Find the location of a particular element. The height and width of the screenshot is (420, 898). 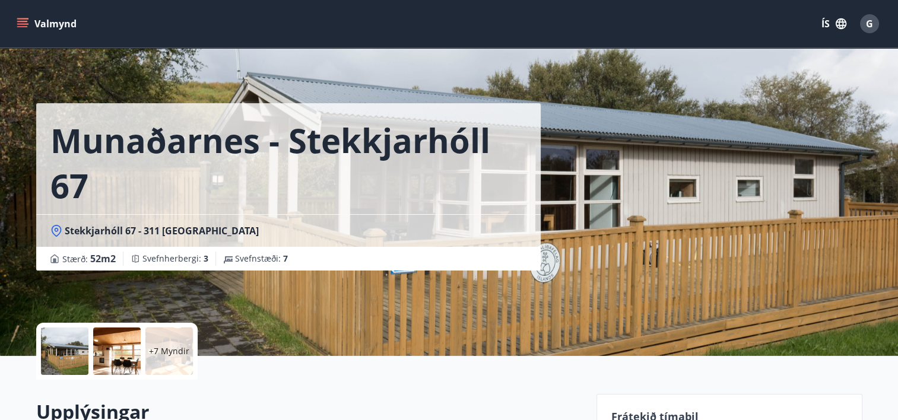

button: ÍS is located at coordinates (834, 24).